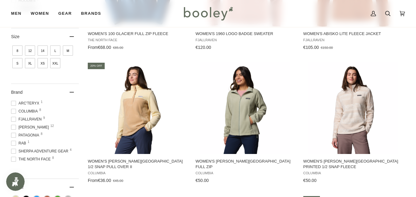  I want to click on span: €120.00, so click(203, 47).